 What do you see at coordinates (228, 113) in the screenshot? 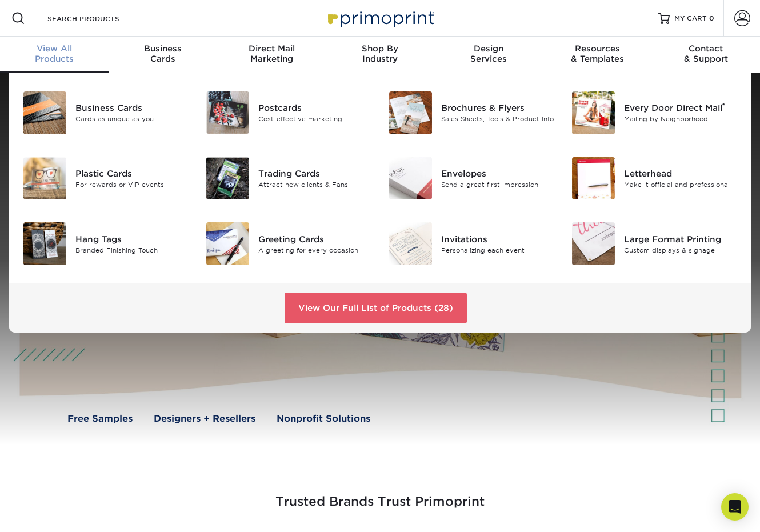
I see `img: Postcards` at bounding box center [228, 113].